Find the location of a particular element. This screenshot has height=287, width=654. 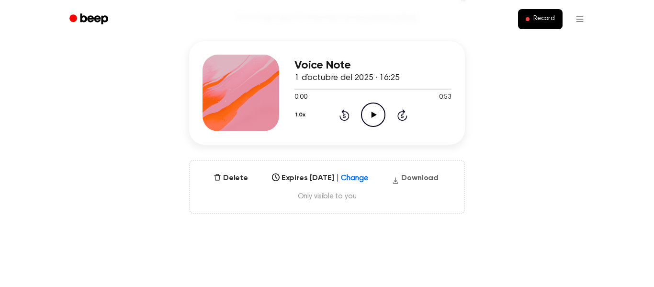

h3: Voice Note is located at coordinates (373, 65).